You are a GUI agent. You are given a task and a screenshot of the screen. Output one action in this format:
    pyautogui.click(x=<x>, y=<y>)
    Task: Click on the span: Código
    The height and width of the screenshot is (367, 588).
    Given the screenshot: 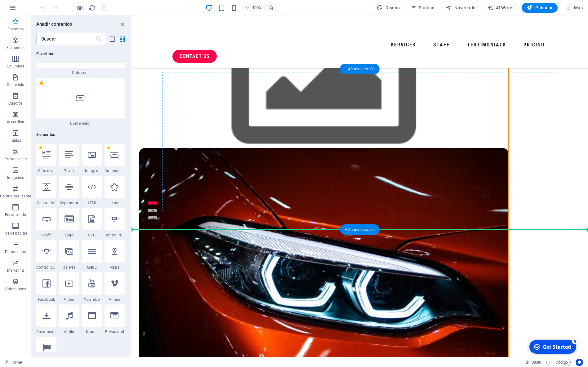 What is the action you would take?
    pyautogui.click(x=558, y=362)
    